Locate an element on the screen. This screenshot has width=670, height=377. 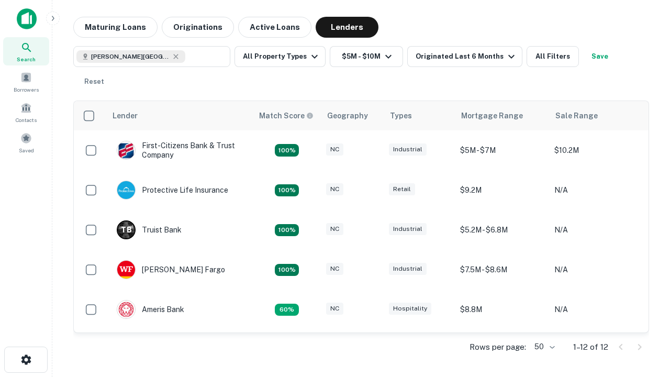
td: $5.2M - $6.8M is located at coordinates (502, 230).